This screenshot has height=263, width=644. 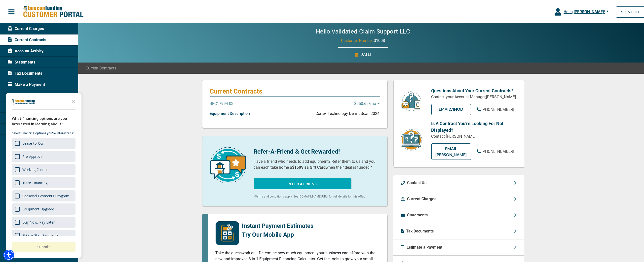 I want to click on h2: Hello, Validated Claim Support LLC, so click(x=363, y=31).